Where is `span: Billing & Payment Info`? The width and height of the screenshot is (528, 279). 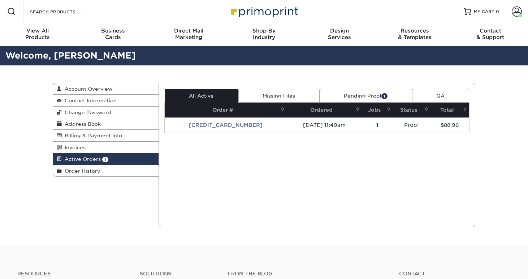 span: Billing & Payment Info is located at coordinates (92, 136).